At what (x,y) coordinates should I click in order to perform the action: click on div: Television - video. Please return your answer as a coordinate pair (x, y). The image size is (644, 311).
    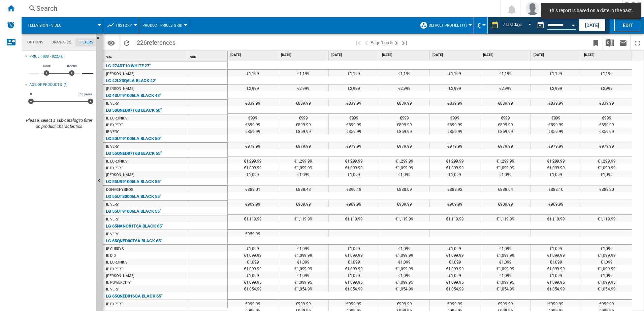
    Looking at the image, I should click on (62, 25).